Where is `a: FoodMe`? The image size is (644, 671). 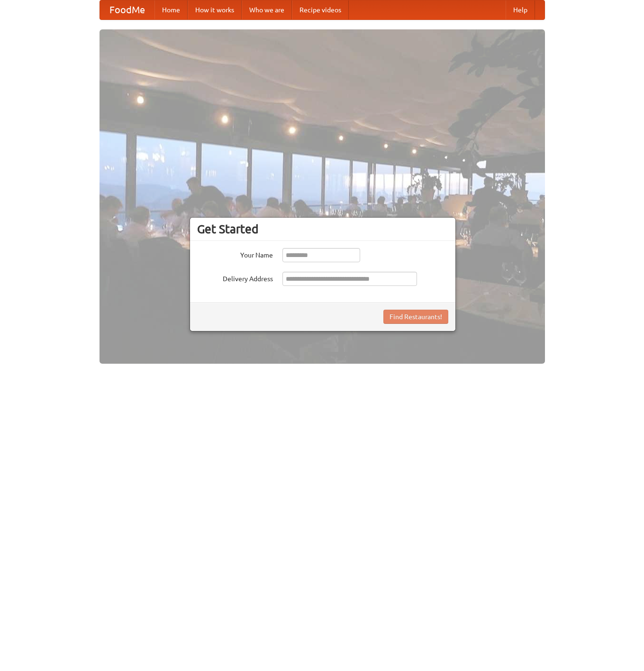
a: FoodMe is located at coordinates (127, 10).